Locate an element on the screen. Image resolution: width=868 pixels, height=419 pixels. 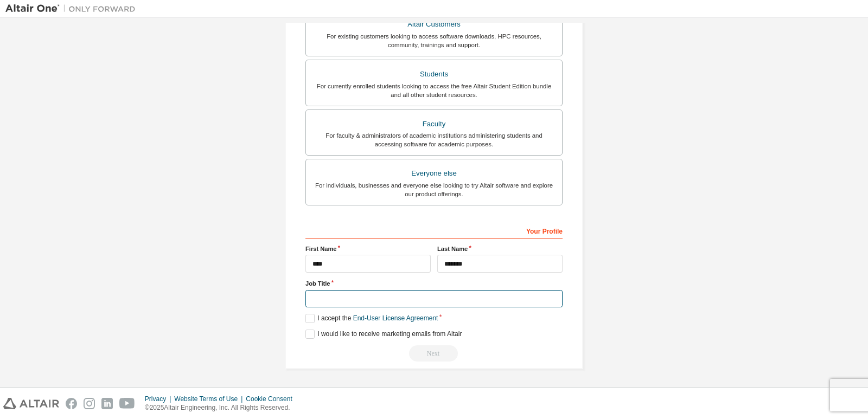
div: For currently enrolled students looking to access the free Altair Student Edition bundle and all ... is located at coordinates (434, 91).